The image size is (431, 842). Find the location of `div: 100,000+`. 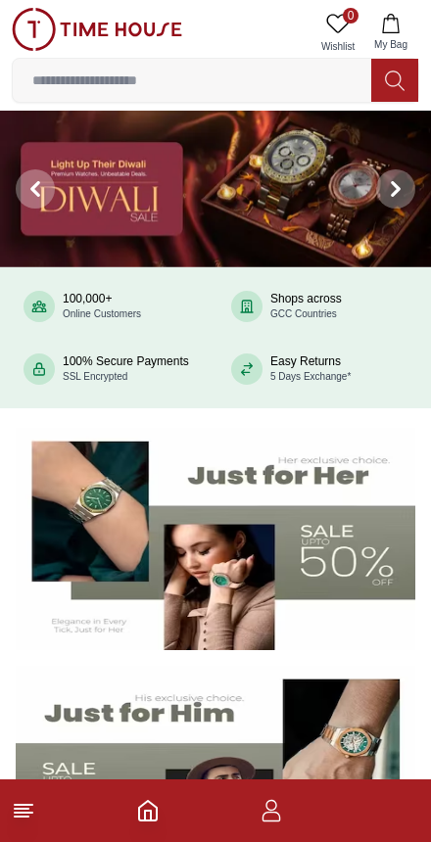

div: 100,000+ is located at coordinates (102, 306).